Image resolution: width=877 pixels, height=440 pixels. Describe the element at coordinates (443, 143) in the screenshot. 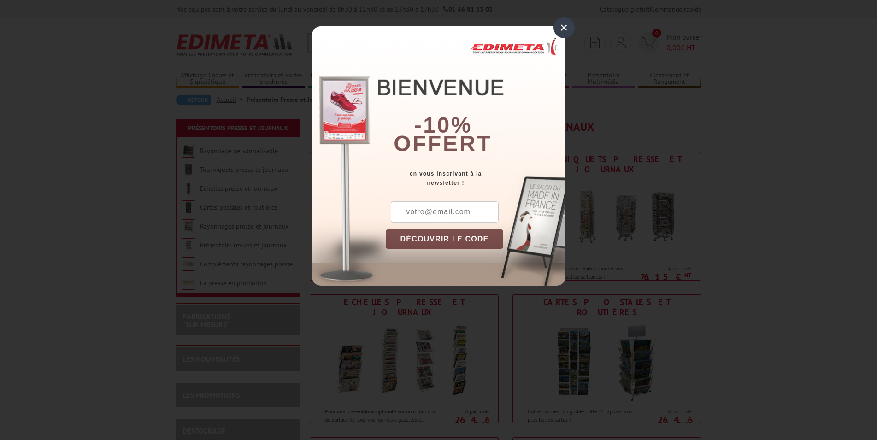

I see `font: offert` at that location.